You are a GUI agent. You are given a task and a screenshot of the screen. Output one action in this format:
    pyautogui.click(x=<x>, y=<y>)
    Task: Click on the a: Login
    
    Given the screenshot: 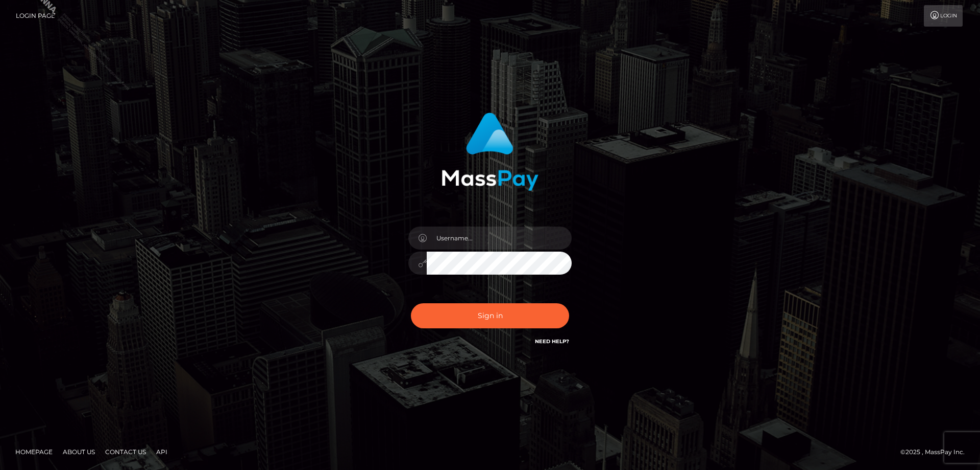 What is the action you would take?
    pyautogui.click(x=944, y=16)
    